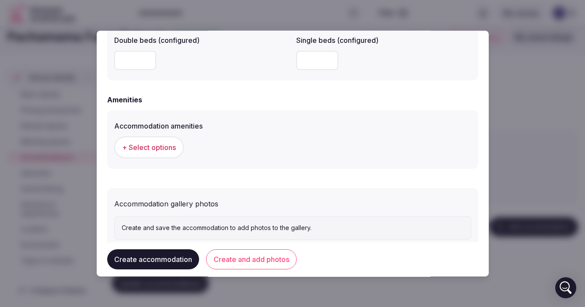  What do you see at coordinates (293, 228) in the screenshot?
I see `p: Create and save the accommodation to add photos to the gallery.` at bounding box center [293, 228].